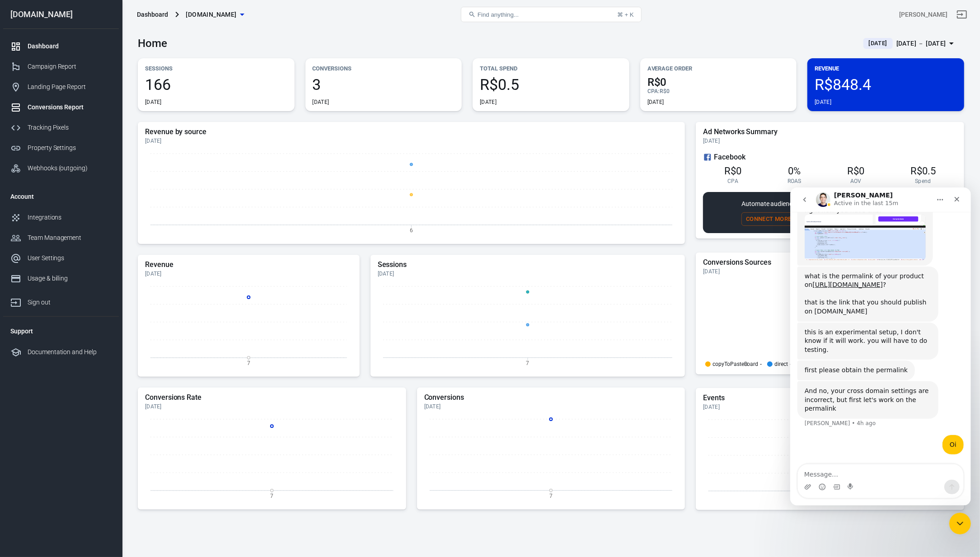 The image size is (980, 557). What do you see at coordinates (61, 107) in the screenshot?
I see `a: Conversions Report` at bounding box center [61, 107].